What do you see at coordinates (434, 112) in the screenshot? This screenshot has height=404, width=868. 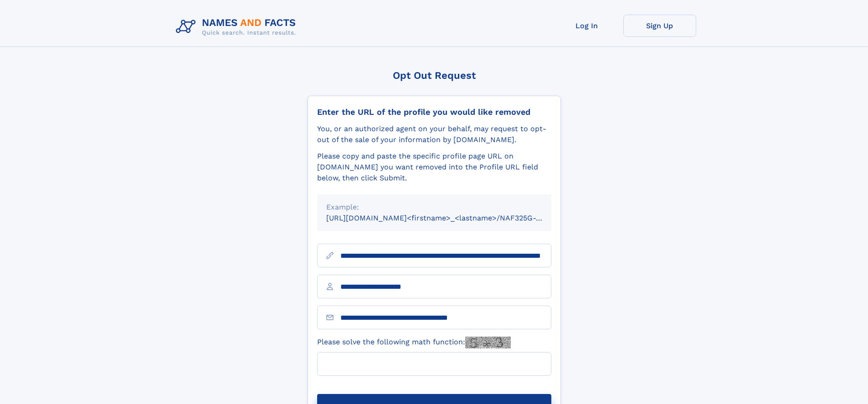 I see `div: Enter the URL of the profile you would like removed` at bounding box center [434, 112].